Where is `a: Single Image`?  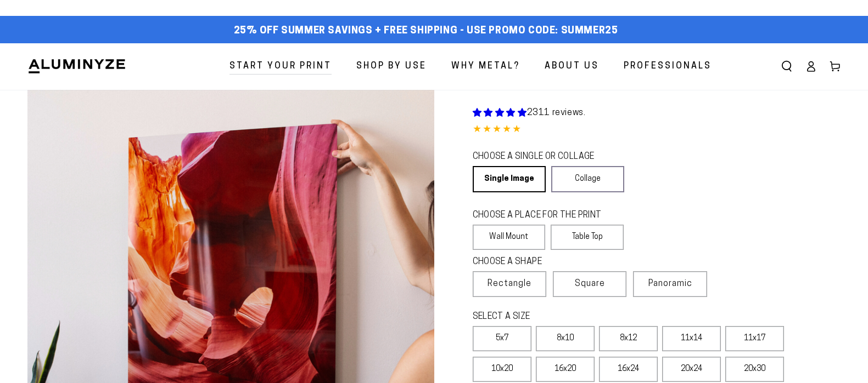
a: Single Image is located at coordinates (509, 179).